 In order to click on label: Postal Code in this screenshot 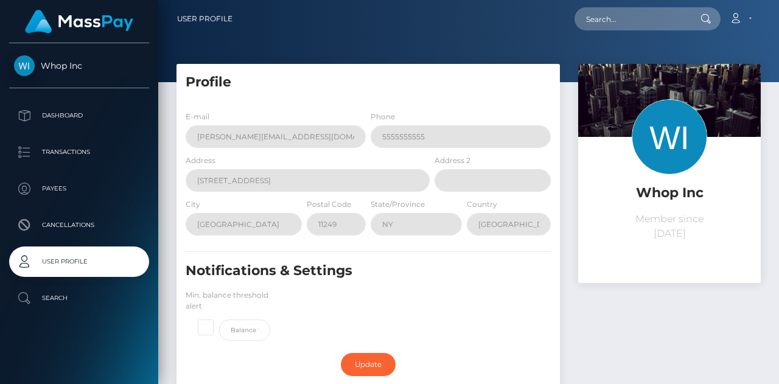, I will do `click(329, 205)`.